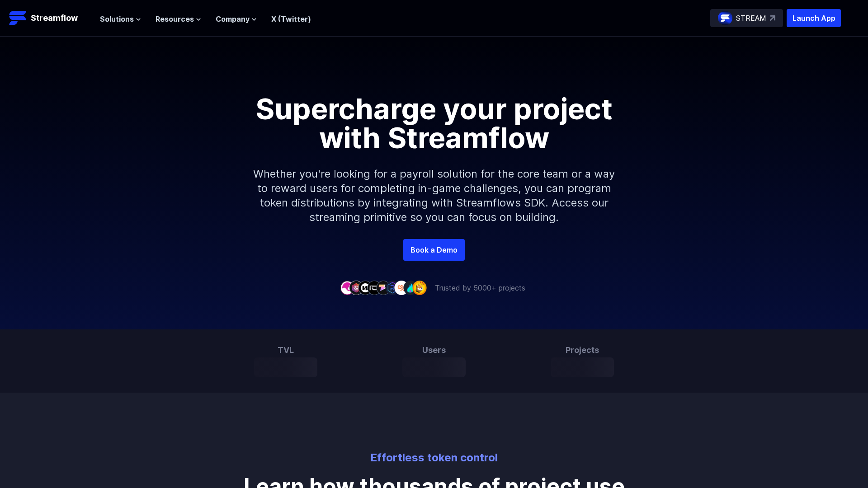  I want to click on a: X (Twitter), so click(291, 19).